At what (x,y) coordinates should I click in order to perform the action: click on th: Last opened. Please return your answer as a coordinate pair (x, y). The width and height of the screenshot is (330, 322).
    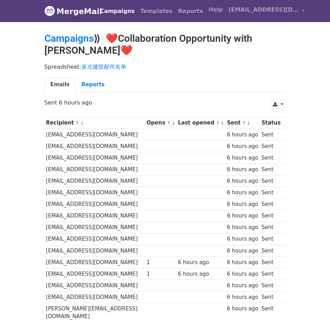
    Looking at the image, I should click on (201, 123).